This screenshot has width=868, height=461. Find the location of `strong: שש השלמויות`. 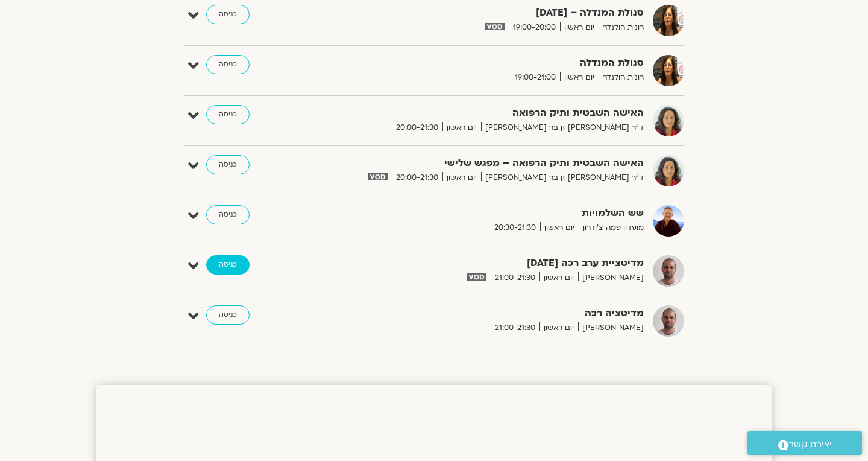

strong: שש השלמויות is located at coordinates (496, 212).